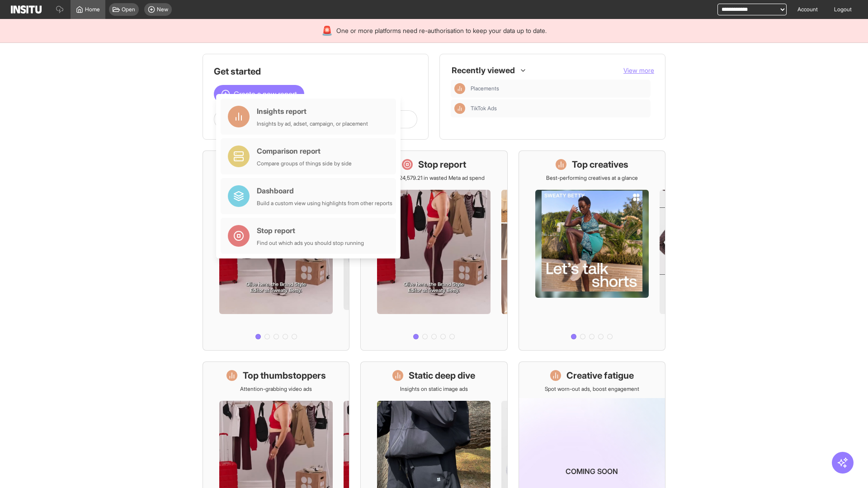 The height and width of the screenshot is (488, 868). What do you see at coordinates (310, 231) in the screenshot?
I see `div: Stop report` at bounding box center [310, 231].